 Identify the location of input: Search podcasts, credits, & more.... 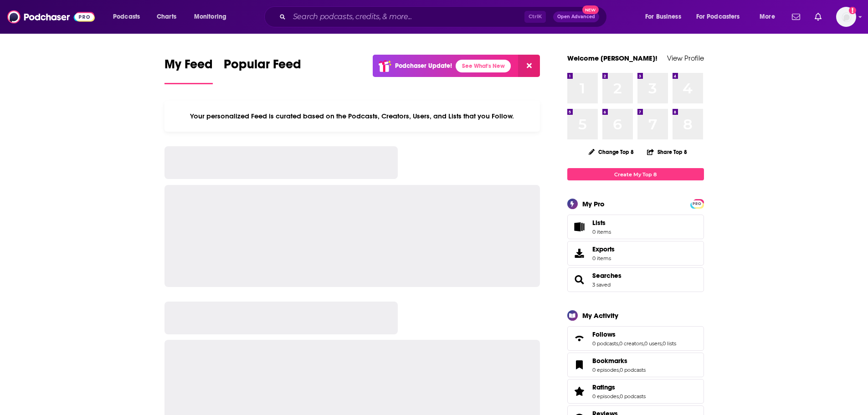
(407, 17).